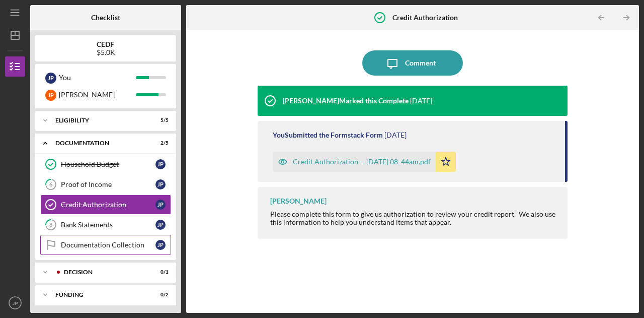  I want to click on tspan: 8, so click(51, 225).